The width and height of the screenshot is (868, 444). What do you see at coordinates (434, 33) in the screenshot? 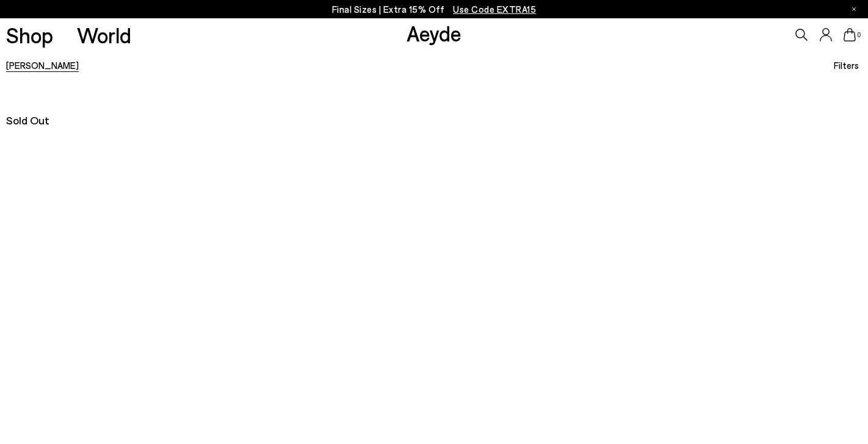
I see `a: Aeyde` at bounding box center [434, 33].